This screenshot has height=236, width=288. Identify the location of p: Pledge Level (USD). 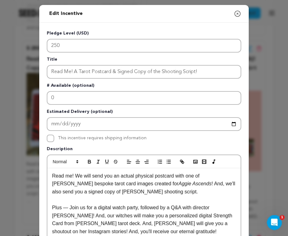
(144, 35).